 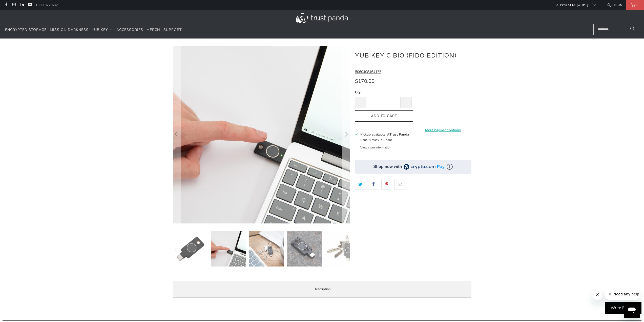 I want to click on img: Trust Panda Australia, so click(x=322, y=18).